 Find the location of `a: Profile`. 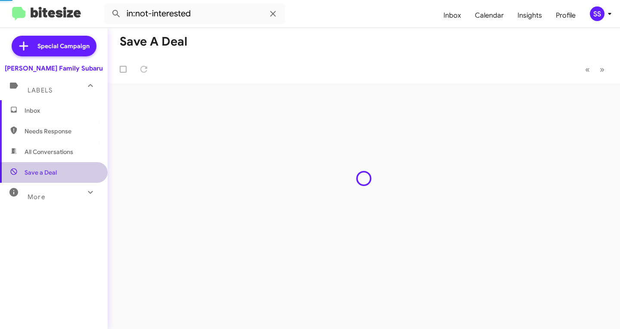

a: Profile is located at coordinates (566, 16).